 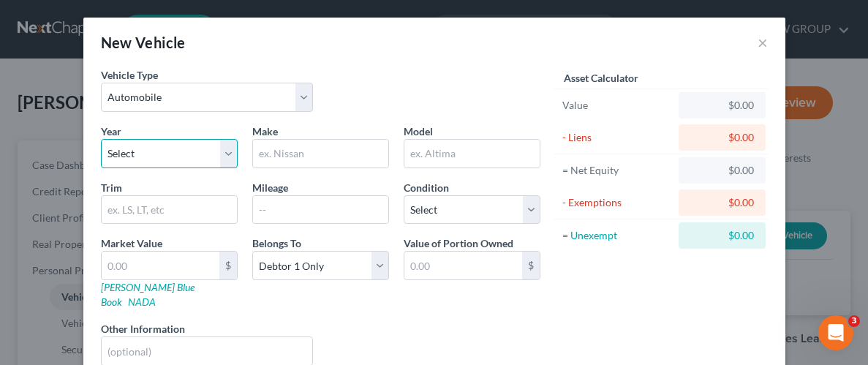 What do you see at coordinates (207, 351) in the screenshot?
I see `input: (optional)` at bounding box center [207, 351].